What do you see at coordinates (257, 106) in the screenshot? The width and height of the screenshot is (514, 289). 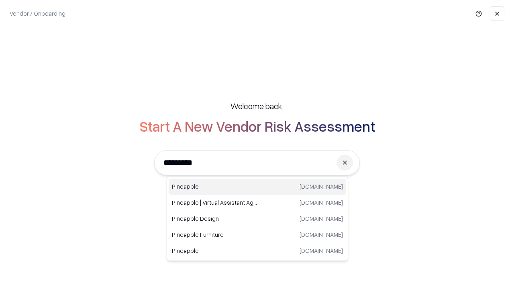 I see `h5: Welcome back,` at bounding box center [257, 106].